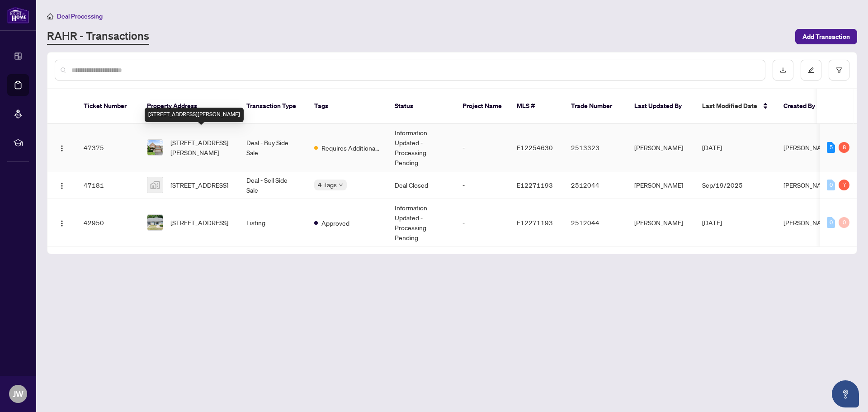  What do you see at coordinates (80, 16) in the screenshot?
I see `span: Deal Processing` at bounding box center [80, 16].